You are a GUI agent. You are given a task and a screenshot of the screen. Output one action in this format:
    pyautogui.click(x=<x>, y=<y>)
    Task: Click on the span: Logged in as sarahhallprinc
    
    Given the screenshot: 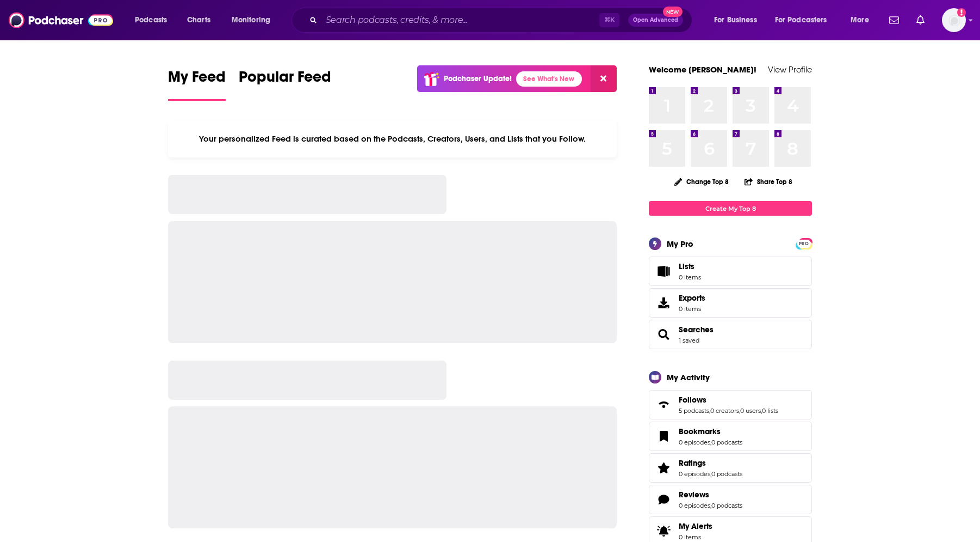 What is the action you would take?
    pyautogui.click(x=954, y=20)
    